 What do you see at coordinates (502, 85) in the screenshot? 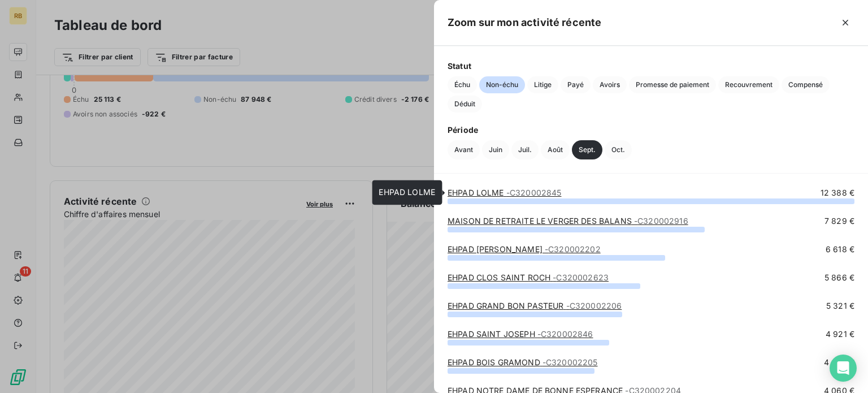
I see `button: Non-échu` at bounding box center [502, 85].